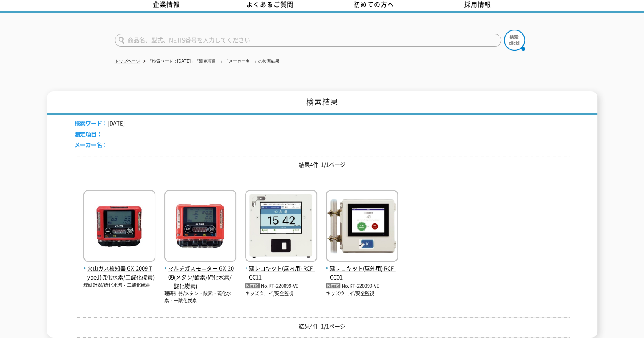  What do you see at coordinates (362, 227) in the screenshot?
I see `img: RCF-CC01` at bounding box center [362, 227].